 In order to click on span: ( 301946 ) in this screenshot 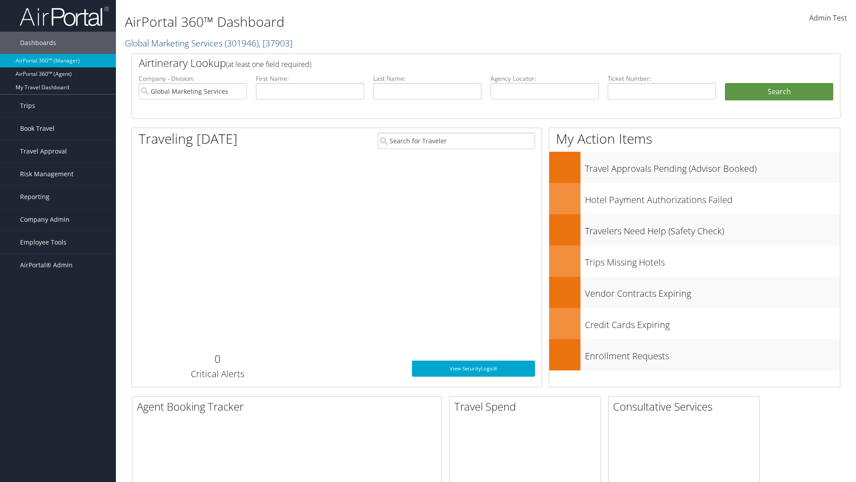, I will do `click(242, 43)`.